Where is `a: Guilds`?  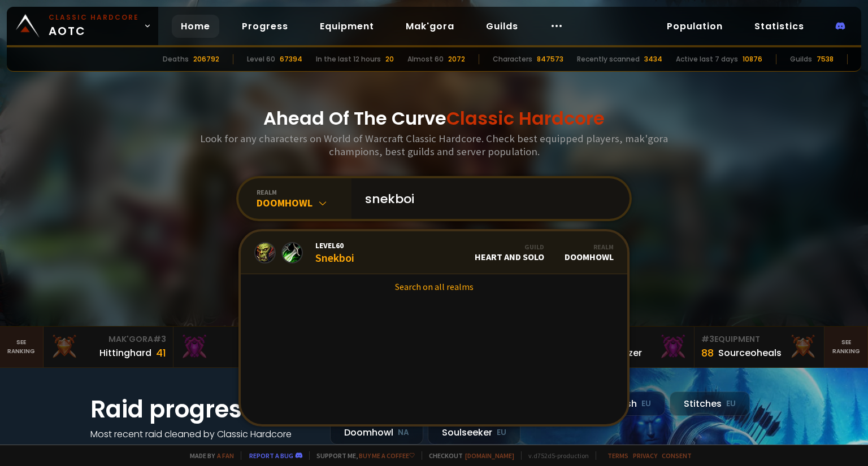
a: Guilds is located at coordinates (502, 26).